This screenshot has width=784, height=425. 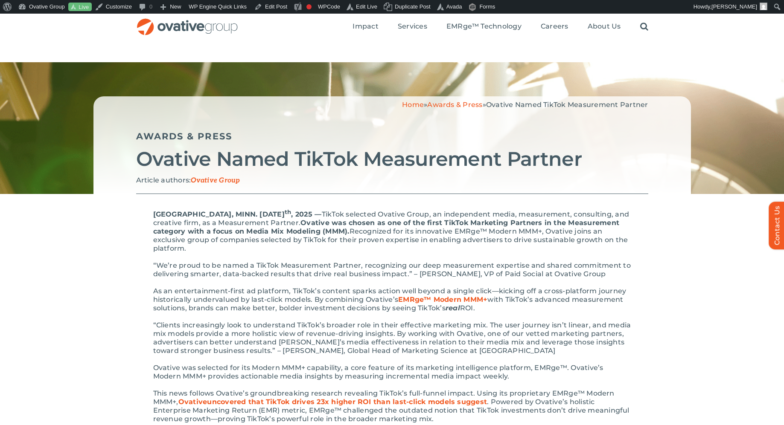 I want to click on h2: Ovative Named TikTok Measurement Partner, so click(x=392, y=159).